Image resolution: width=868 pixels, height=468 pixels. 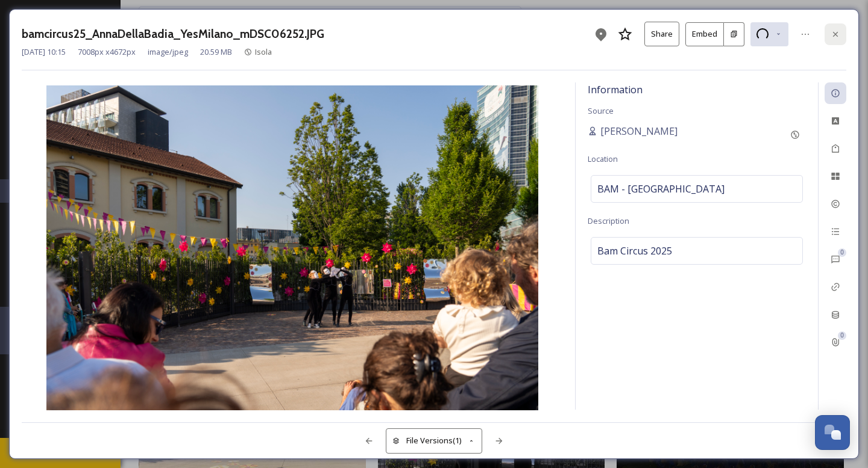 I want to click on span: Information, so click(x=614, y=89).